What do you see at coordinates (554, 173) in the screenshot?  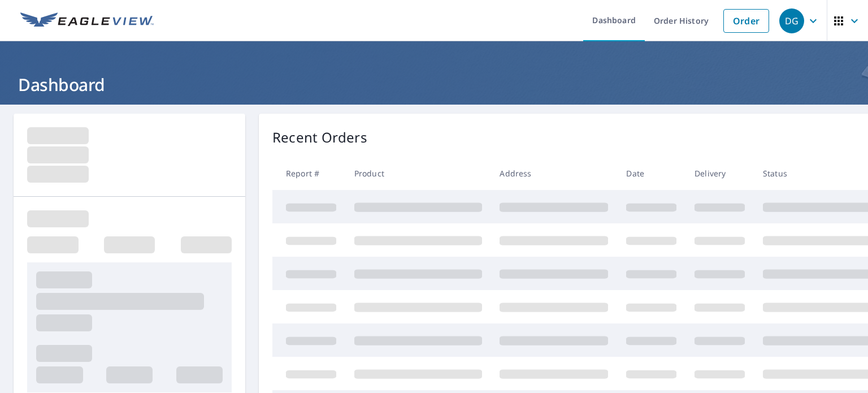 I see `th: Address` at bounding box center [554, 173].